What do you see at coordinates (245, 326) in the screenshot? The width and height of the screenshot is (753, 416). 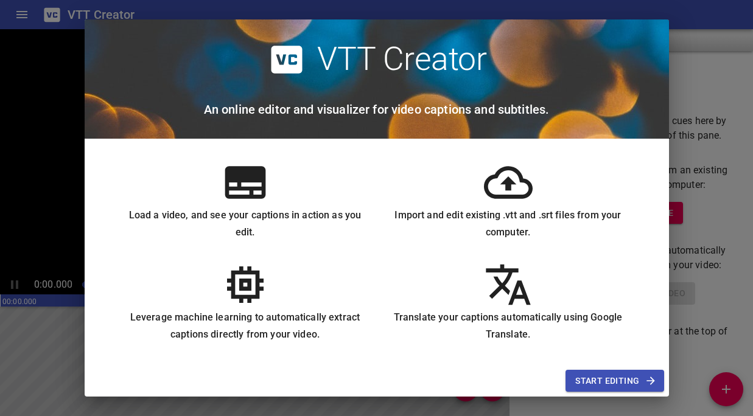 I see `h6: Leverage machine learning to automatically extract captions directly from your video.` at bounding box center [245, 326].